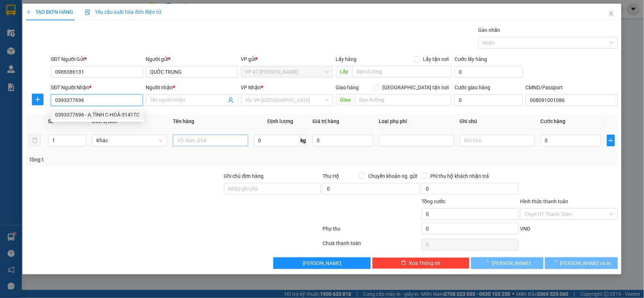 Image resolution: width=644 pixels, height=298 pixels. Describe the element at coordinates (393, 176) in the screenshot. I see `span: Chuyển khoản ng. gửi` at that location.